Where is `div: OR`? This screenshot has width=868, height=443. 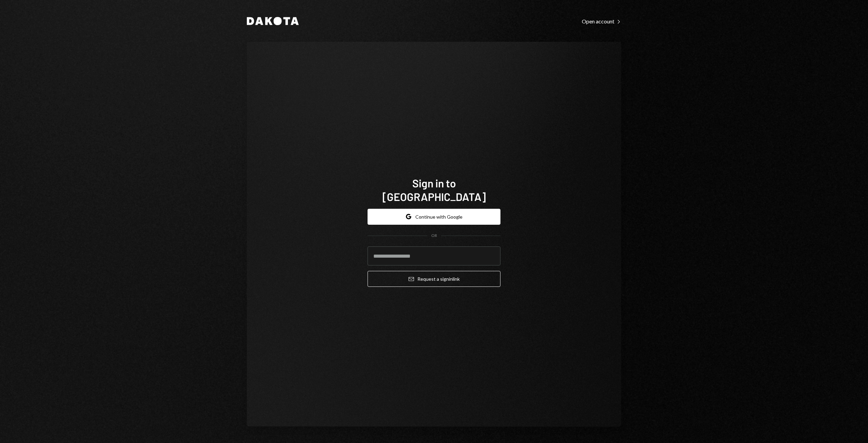
div: OR is located at coordinates (434, 235).